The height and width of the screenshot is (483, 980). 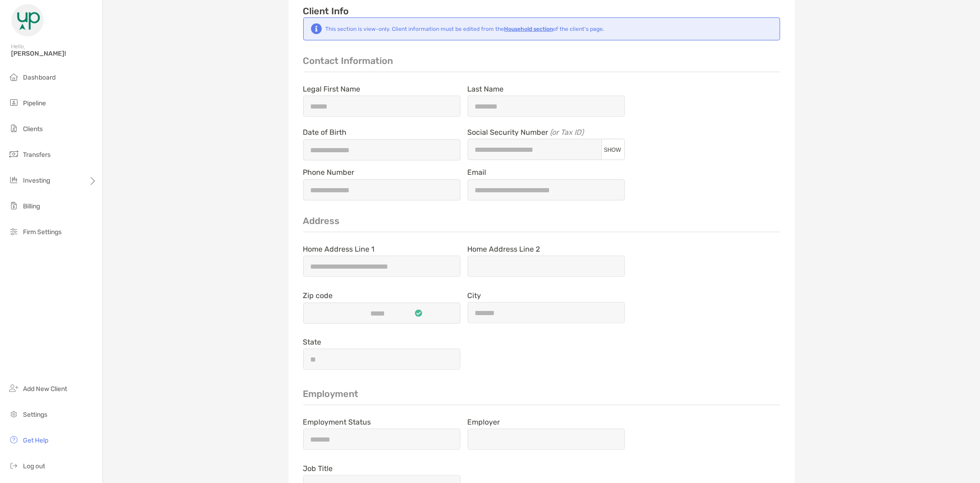 I want to click on span: Log out, so click(x=34, y=466).